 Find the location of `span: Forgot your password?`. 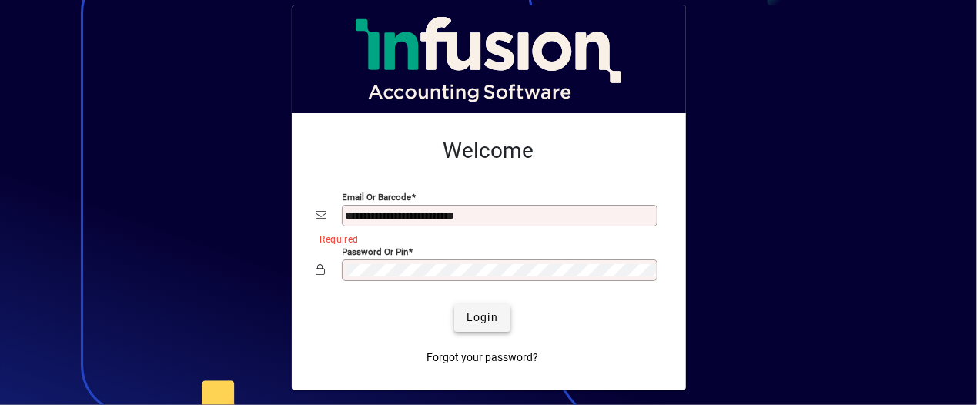

span: Forgot your password? is located at coordinates (482, 357).